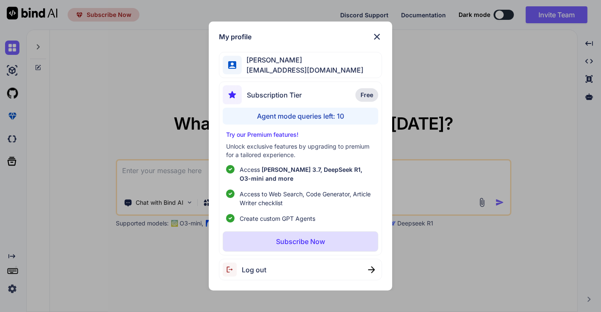  Describe the element at coordinates (301, 242) in the screenshot. I see `p: Subscribe Now` at that location.